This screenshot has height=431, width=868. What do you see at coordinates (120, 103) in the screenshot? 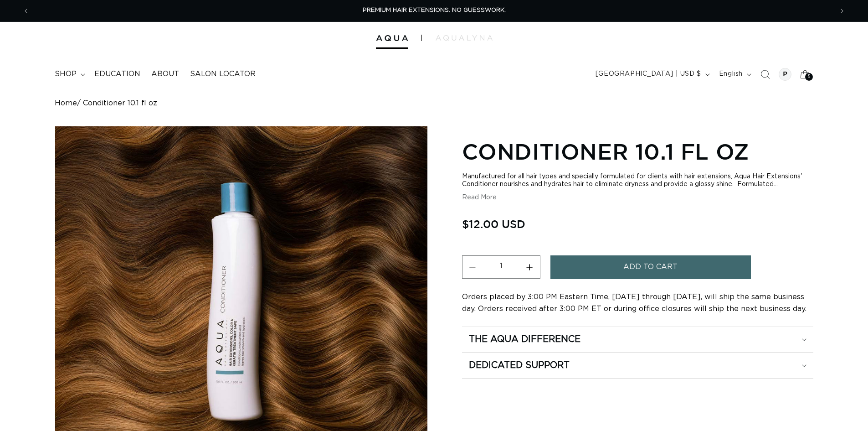
I see `span: Conditioner 10.1 fl oz` at bounding box center [120, 103].